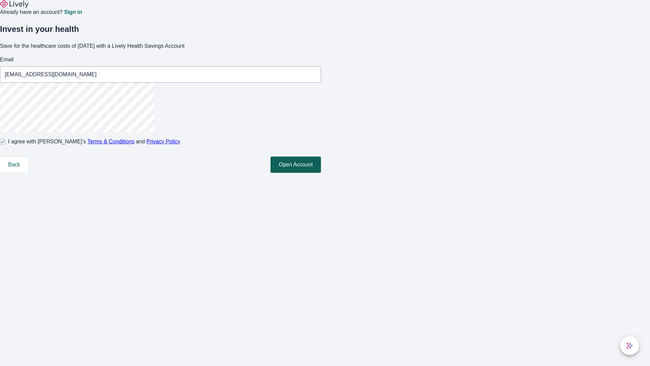 The width and height of the screenshot is (650, 366). Describe the element at coordinates (630, 345) in the screenshot. I see `svg: Lively AI Assistant` at that location.